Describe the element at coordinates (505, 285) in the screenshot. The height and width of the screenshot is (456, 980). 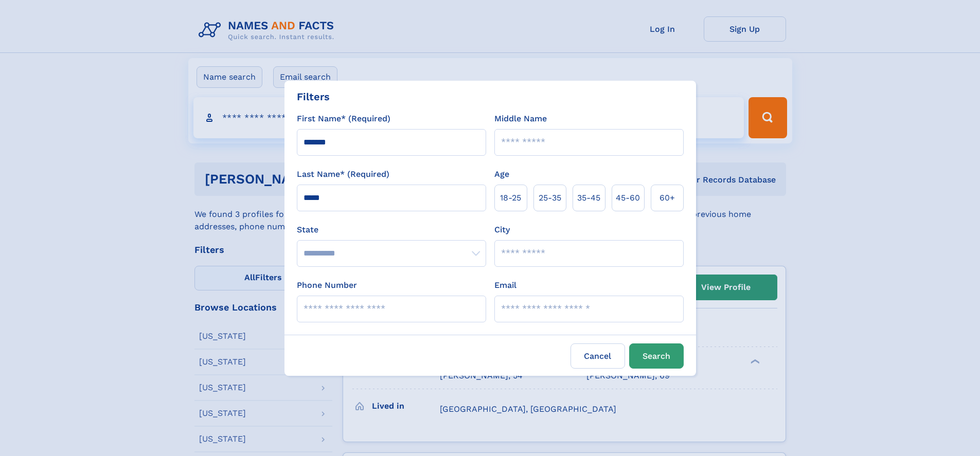
I see `label: Email` at that location.